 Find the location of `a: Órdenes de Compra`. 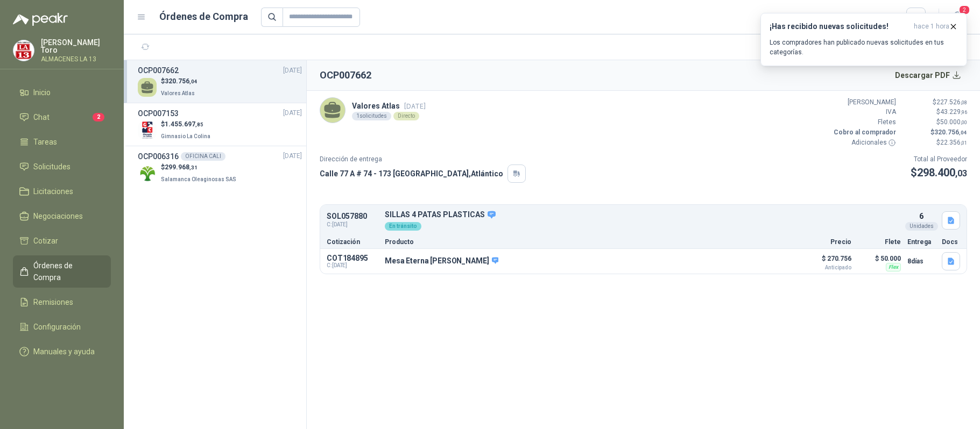

a: Órdenes de Compra is located at coordinates (62, 271).